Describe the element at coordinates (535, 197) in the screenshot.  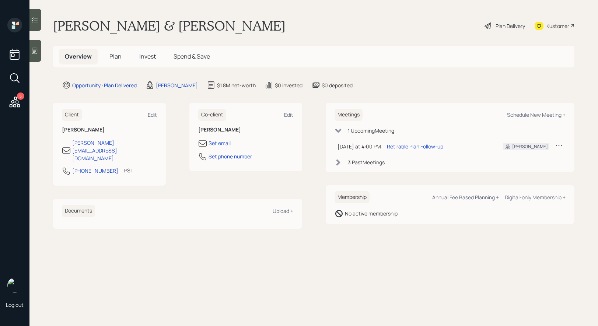
I see `div: Digital-only Membership +` at that location.